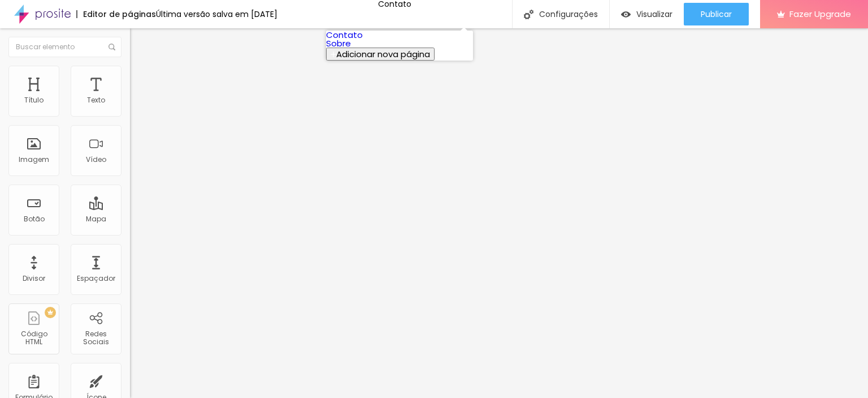 The width and height of the screenshot is (868, 398). Describe the element at coordinates (820, 14) in the screenshot. I see `span: Fazer Upgrade` at that location.